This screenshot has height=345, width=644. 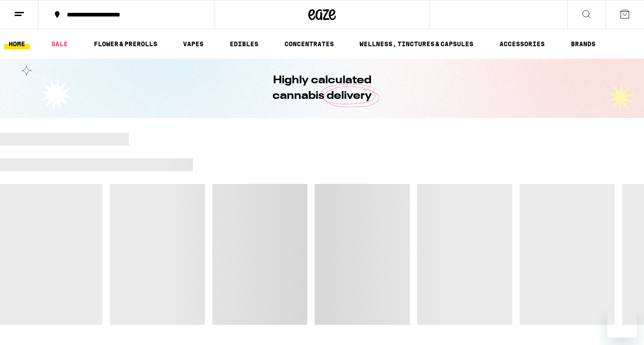 What do you see at coordinates (193, 44) in the screenshot?
I see `a: VAPES` at bounding box center [193, 44].